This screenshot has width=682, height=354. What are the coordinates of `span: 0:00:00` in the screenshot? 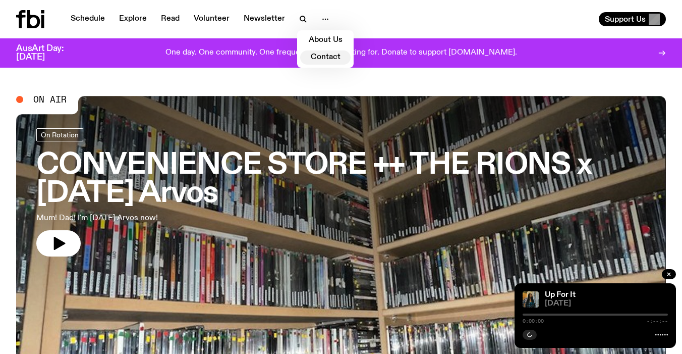 It's located at (533, 321).